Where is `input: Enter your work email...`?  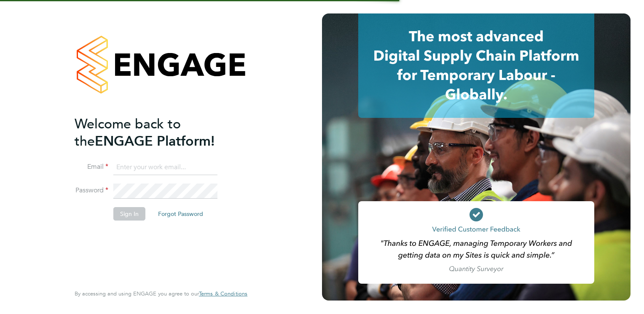 input: Enter your work email... is located at coordinates (165, 168).